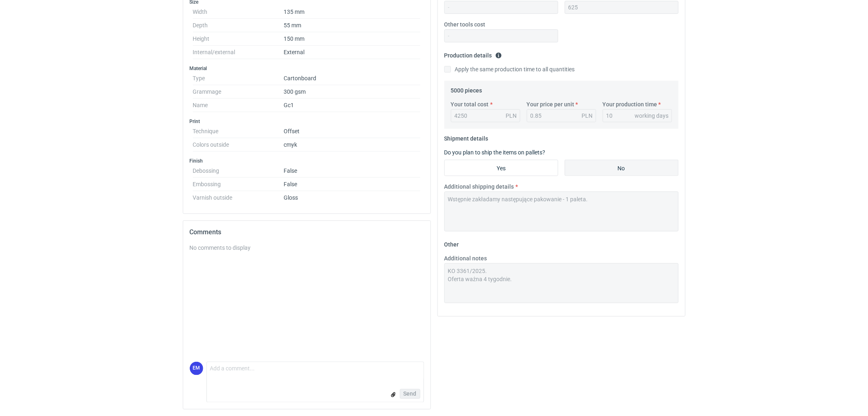 The image size is (868, 416). What do you see at coordinates (352, 26) in the screenshot?
I see `dd: 55 mm` at bounding box center [352, 26].